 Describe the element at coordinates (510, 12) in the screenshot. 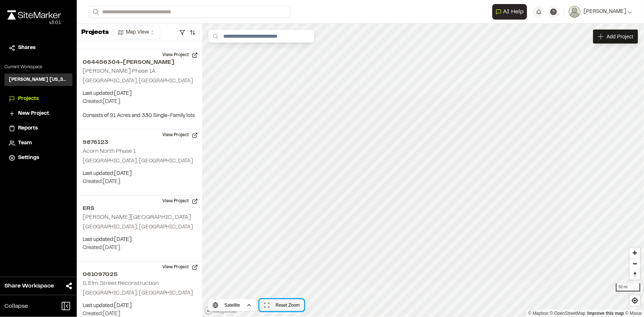

I see `button: Open AI Assistant` at that location.